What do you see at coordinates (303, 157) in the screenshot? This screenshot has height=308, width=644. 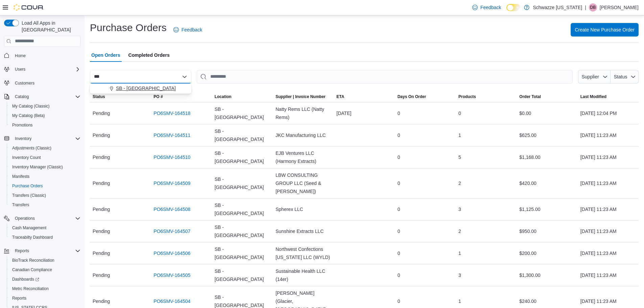 I see `div: EJB Ventures LLC (Harmony Extracts)` at bounding box center [303, 157].